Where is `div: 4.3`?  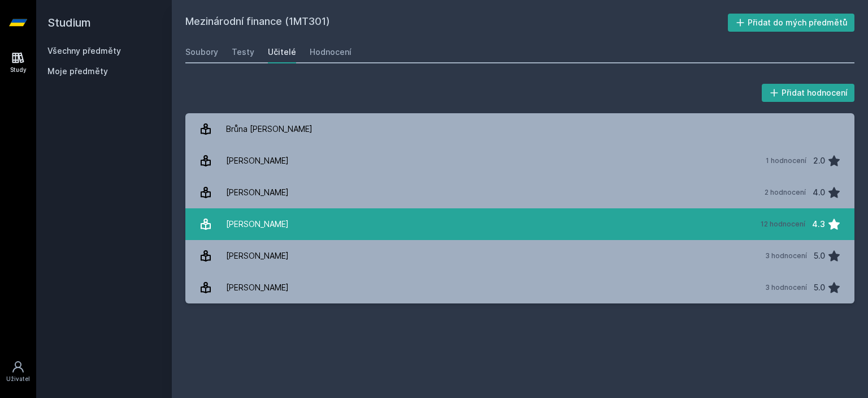 div: 4.3 is located at coordinates (818, 224).